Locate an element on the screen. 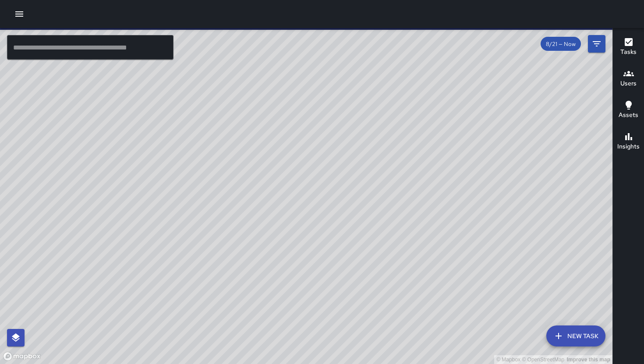 Image resolution: width=644 pixels, height=364 pixels. h6: Insights is located at coordinates (628, 147).